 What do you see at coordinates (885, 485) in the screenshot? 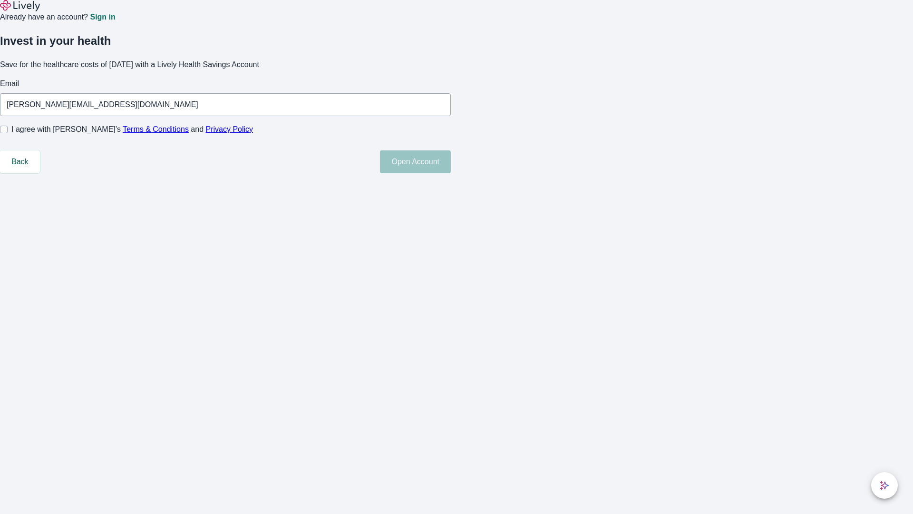
I see `button: chat` at bounding box center [885, 485].